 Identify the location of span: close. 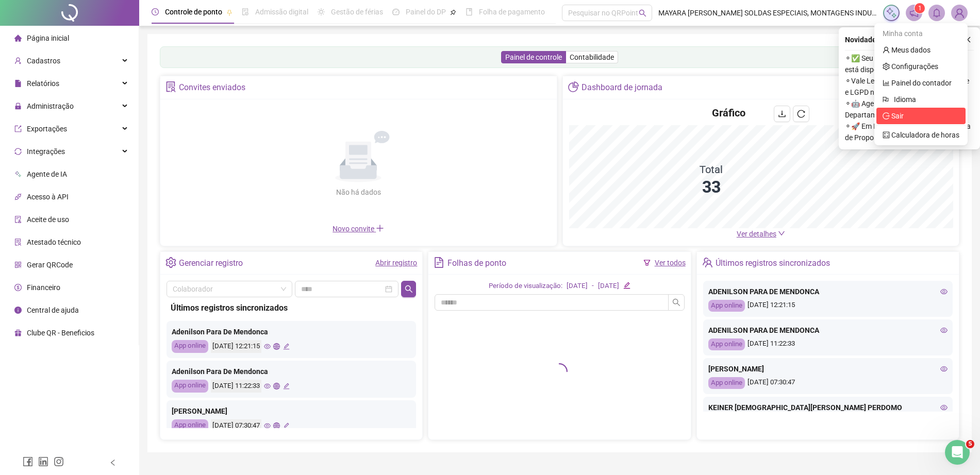
(968, 39).